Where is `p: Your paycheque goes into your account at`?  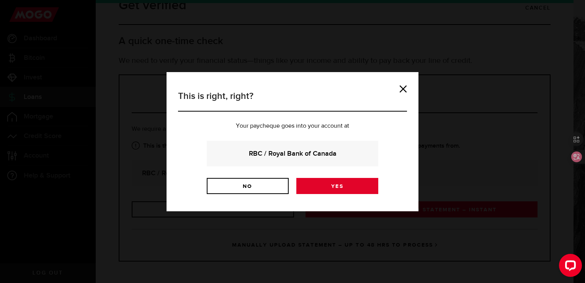 p: Your paycheque goes into your account at is located at coordinates (293, 126).